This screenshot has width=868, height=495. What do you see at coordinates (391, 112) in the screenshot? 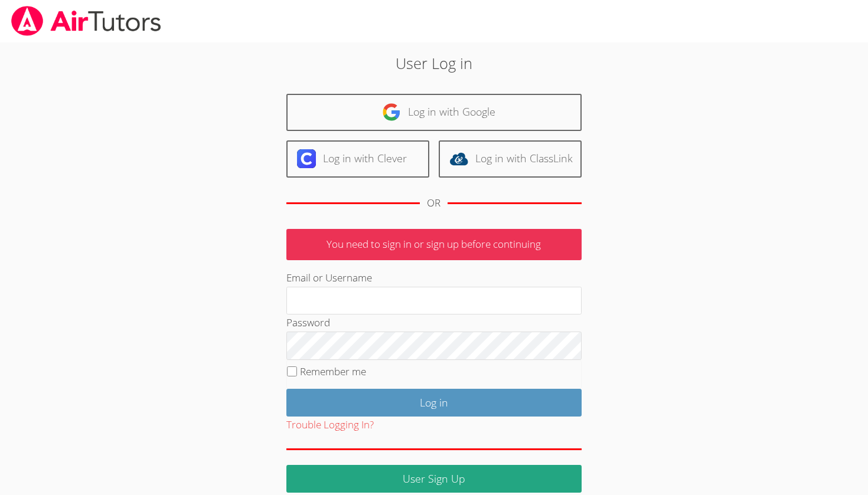
I see `img: google-logo-50288ca7cdecda66e5e0955fdab243c47b7ad437acaf1139b6f446037453330a.svg` at bounding box center [391, 112].